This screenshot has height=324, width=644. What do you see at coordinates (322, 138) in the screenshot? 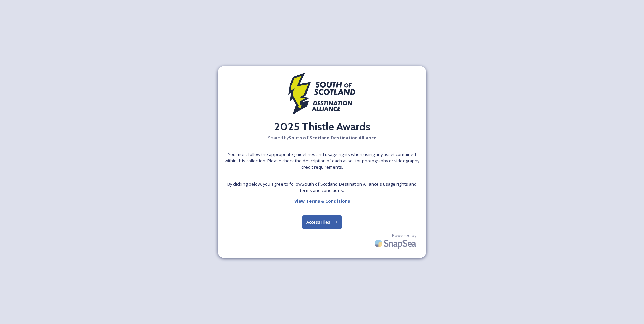
I see `span: Shared by` at bounding box center [322, 138].